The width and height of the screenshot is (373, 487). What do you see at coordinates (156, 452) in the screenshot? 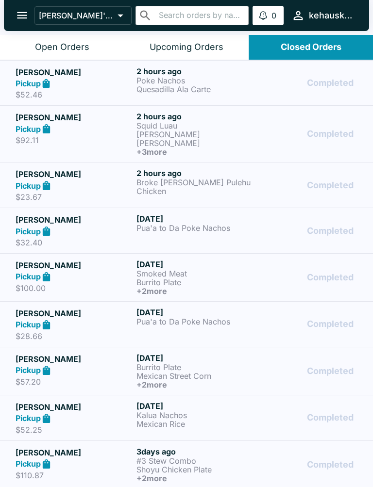
I see `span: 3 days ago` at bounding box center [156, 452].